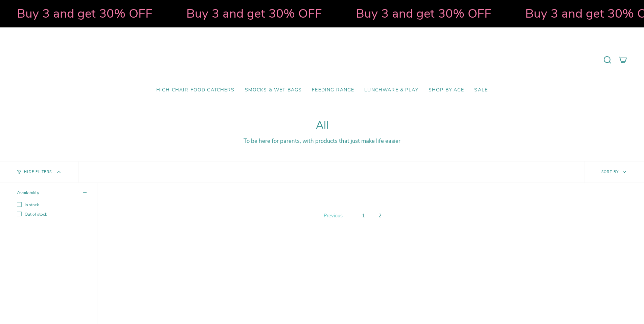 The width and height of the screenshot is (644, 324). What do you see at coordinates (364, 215) in the screenshot?
I see `a: 1` at bounding box center [364, 215].